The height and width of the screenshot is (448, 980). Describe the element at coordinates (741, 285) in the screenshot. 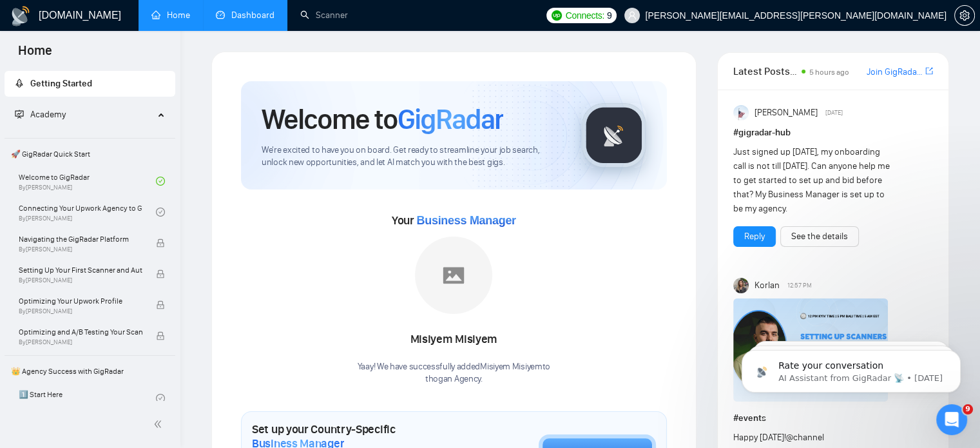

I see `img: Korlan` at that location.